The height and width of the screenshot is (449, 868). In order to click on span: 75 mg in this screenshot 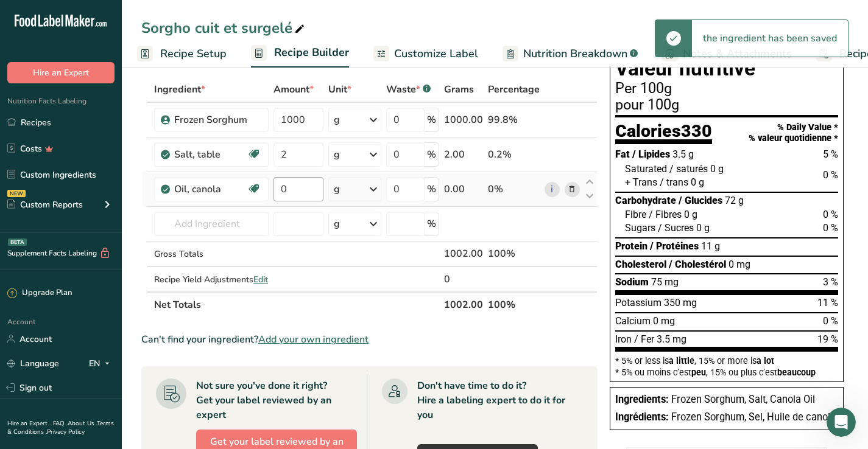, I will do `click(665, 282)`.